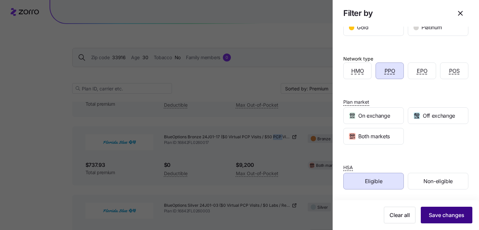 The height and width of the screenshot is (230, 479). Describe the element at coordinates (363, 27) in the screenshot. I see `span: Gold` at that location.